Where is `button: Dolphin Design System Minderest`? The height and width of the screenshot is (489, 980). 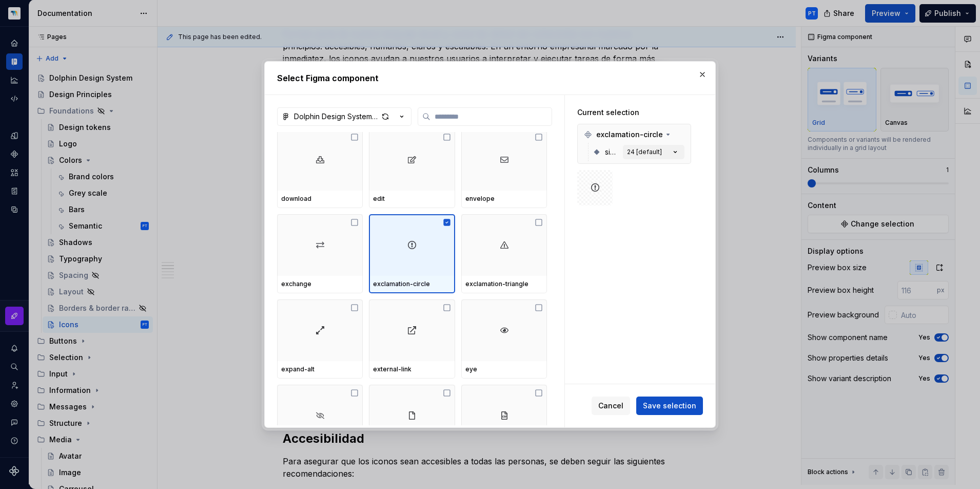 button: Dolphin Design System Minderest is located at coordinates (344, 117).